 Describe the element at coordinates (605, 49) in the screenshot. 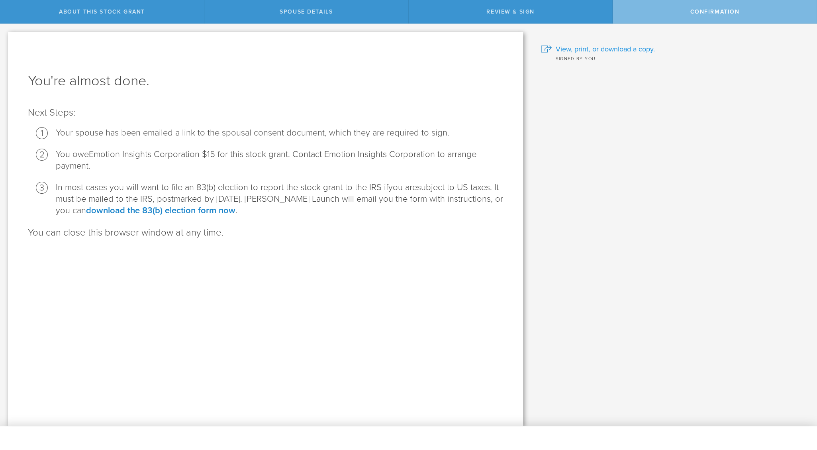

I see `span: View, print, or download a copy.` at that location.